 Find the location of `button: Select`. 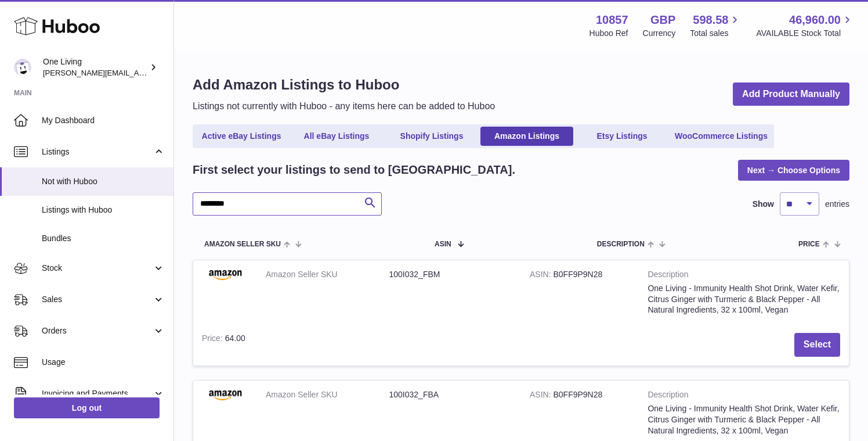

button: Select is located at coordinates (817, 344).